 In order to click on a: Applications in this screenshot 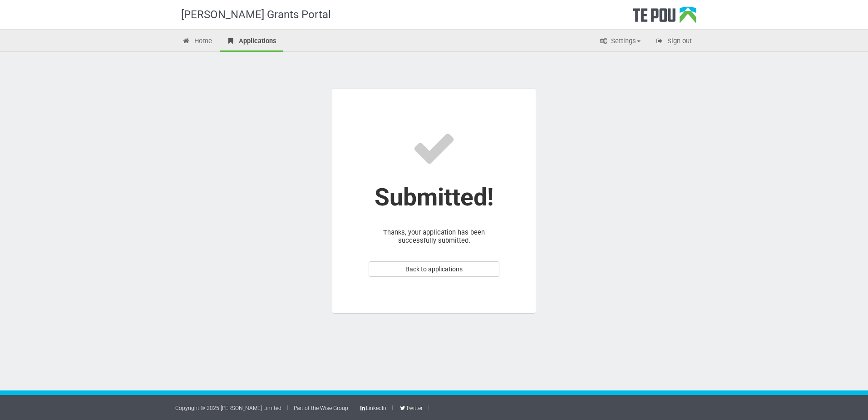, I will do `click(252, 42)`.